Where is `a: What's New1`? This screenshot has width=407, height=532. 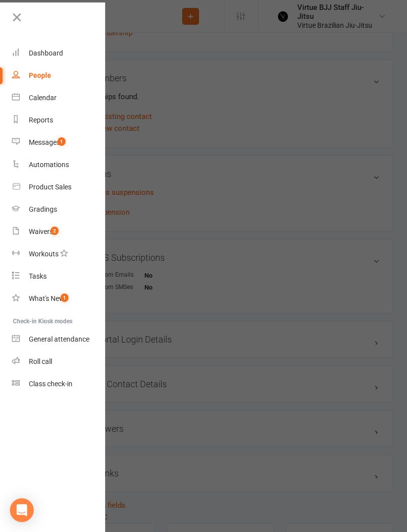
a: What's New1 is located at coordinates (58, 298).